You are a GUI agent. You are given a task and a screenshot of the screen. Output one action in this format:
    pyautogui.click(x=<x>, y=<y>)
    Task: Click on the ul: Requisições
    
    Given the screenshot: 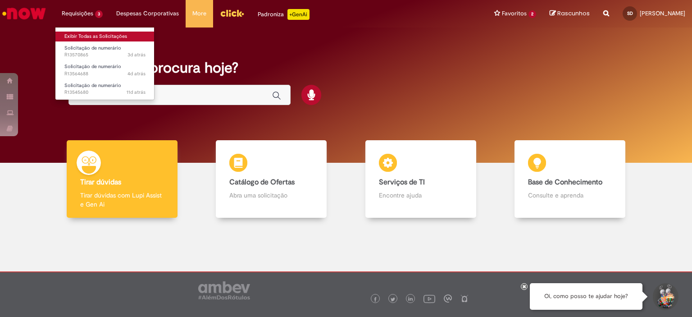 What is the action you would take?
    pyautogui.click(x=104, y=63)
    